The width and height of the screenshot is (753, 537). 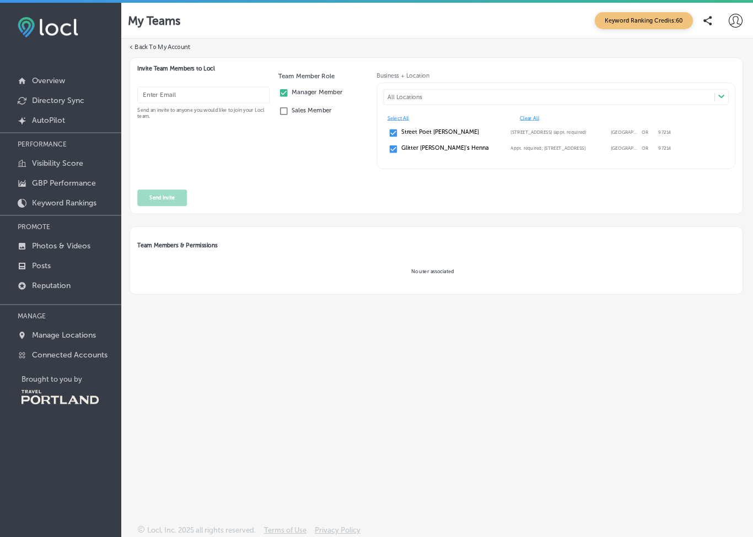 What do you see at coordinates (558, 148) in the screenshot?
I see `label: Appt. required; 833 Southeast Main Street` at bounding box center [558, 148].